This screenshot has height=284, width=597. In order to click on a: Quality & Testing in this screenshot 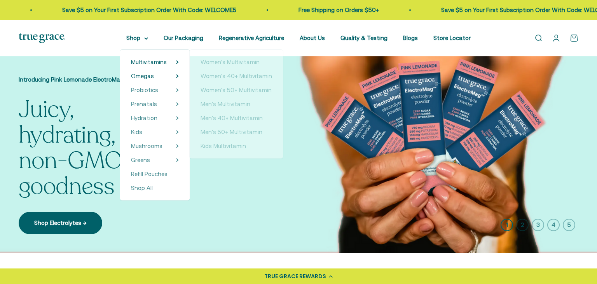, I will do `click(364, 38)`.